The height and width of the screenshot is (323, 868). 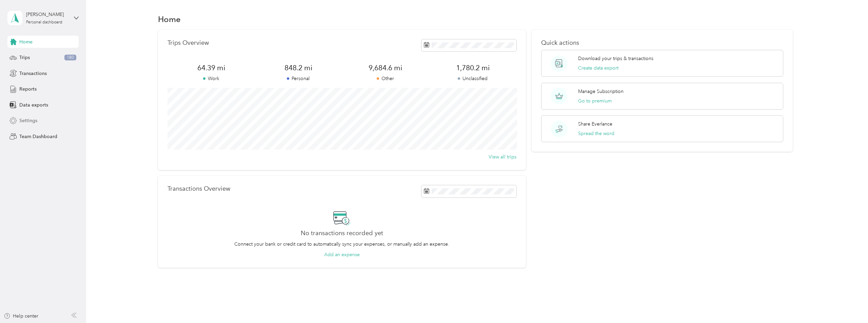 What do you see at coordinates (385, 68) in the screenshot?
I see `span: 9,684.6 mi` at bounding box center [385, 68].